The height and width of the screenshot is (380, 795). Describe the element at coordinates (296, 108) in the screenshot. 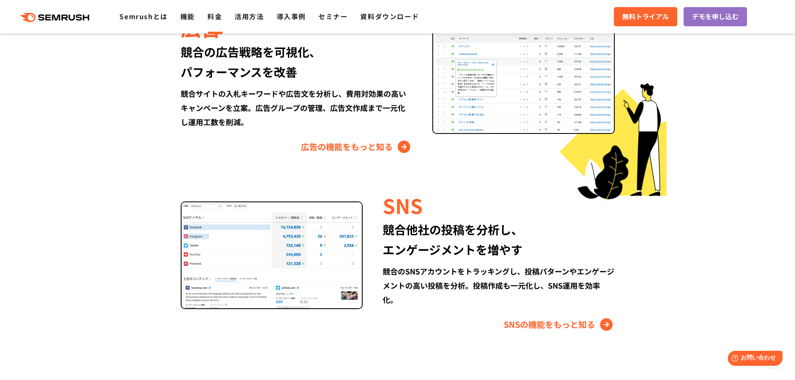

I see `div: 競合サイトの入札キーワードや広告文を分析し、費用対効果の高いキャンペーンを立案。広告グループの管理、広告文作成まで一元化し運用工数を削減。` at that location.